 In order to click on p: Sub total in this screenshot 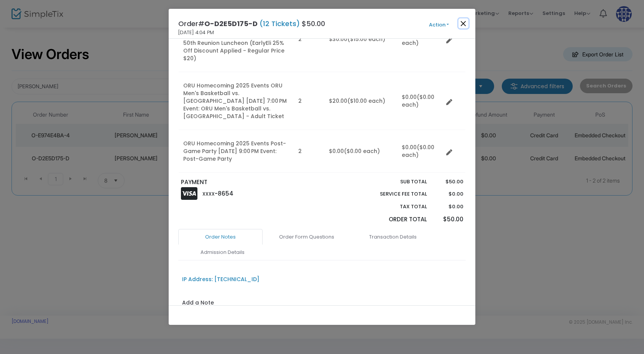, I will do `click(394, 182)`.